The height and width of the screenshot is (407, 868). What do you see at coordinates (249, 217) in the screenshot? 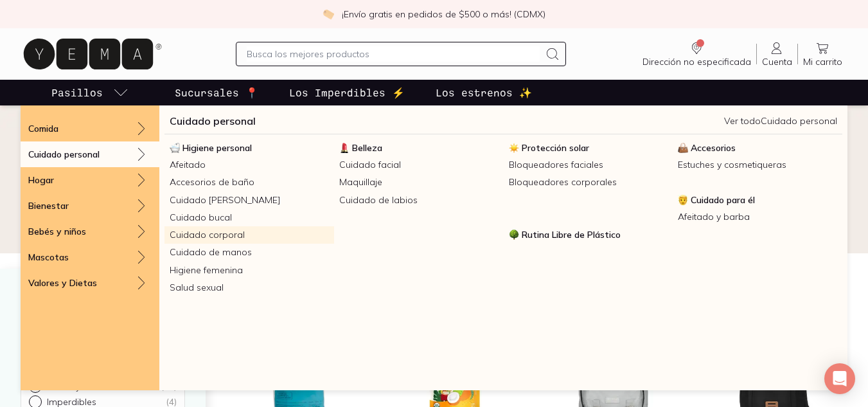
I see `a: Cuidado bucal` at bounding box center [249, 217].